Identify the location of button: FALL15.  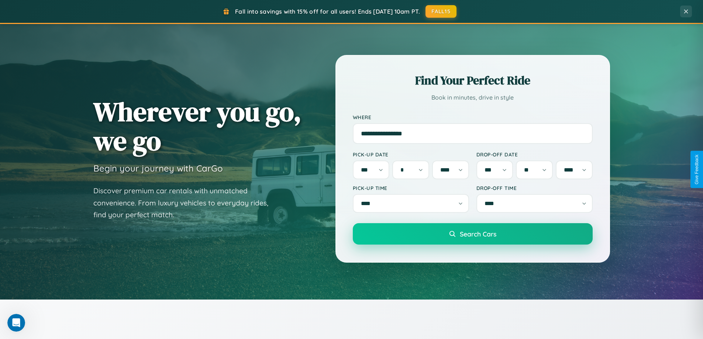
(441, 11).